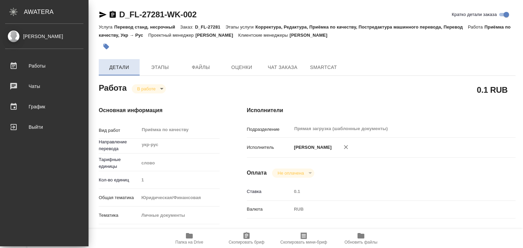 This screenshot has width=523, height=248. I want to click on div: Юридическая/Финансовая, so click(179, 198).